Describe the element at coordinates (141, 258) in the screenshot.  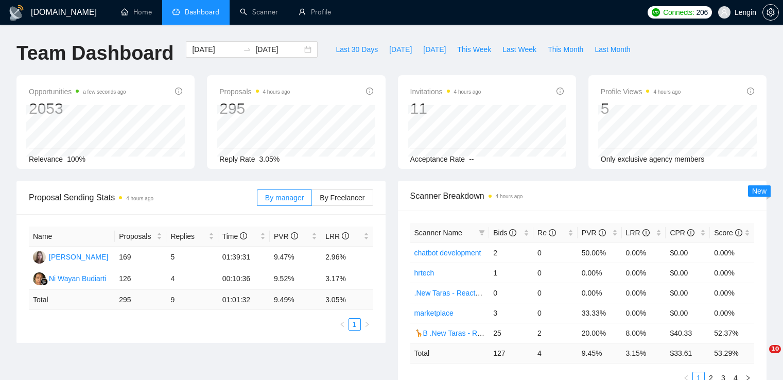
I see `td: 169` at that location.